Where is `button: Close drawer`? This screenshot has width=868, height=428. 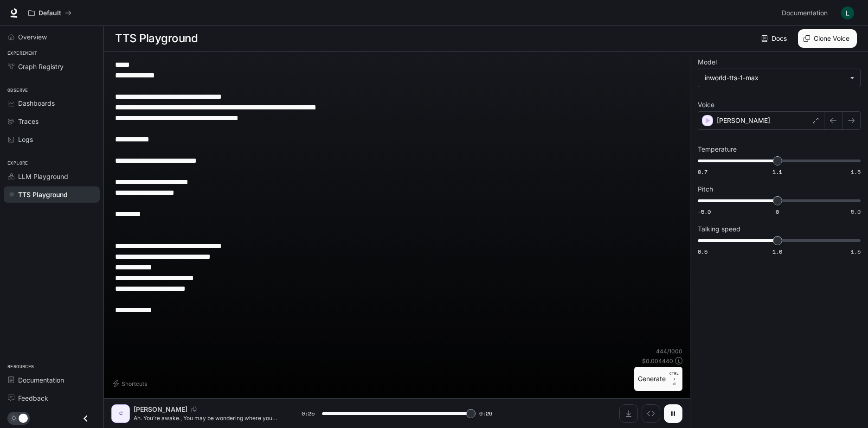 button: Close drawer is located at coordinates (85, 418).